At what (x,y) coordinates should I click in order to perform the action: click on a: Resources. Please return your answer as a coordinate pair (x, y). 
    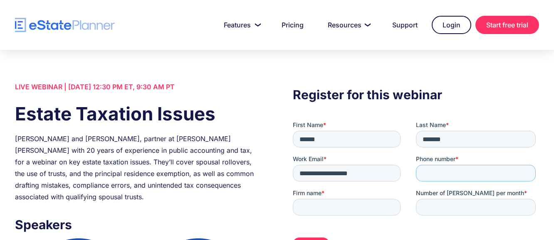
    Looking at the image, I should click on (347, 25).